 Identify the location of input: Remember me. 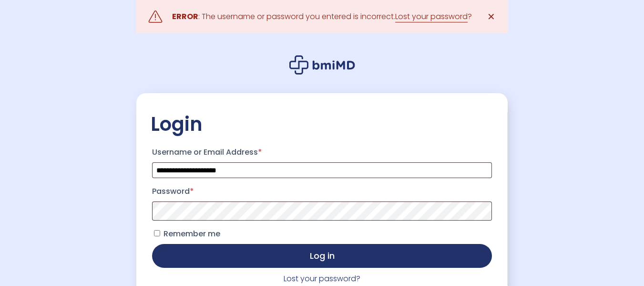
(157, 233).